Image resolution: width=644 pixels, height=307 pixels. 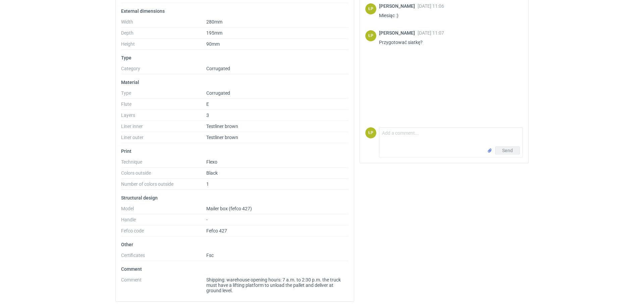 I want to click on span: 90mm, so click(x=213, y=44).